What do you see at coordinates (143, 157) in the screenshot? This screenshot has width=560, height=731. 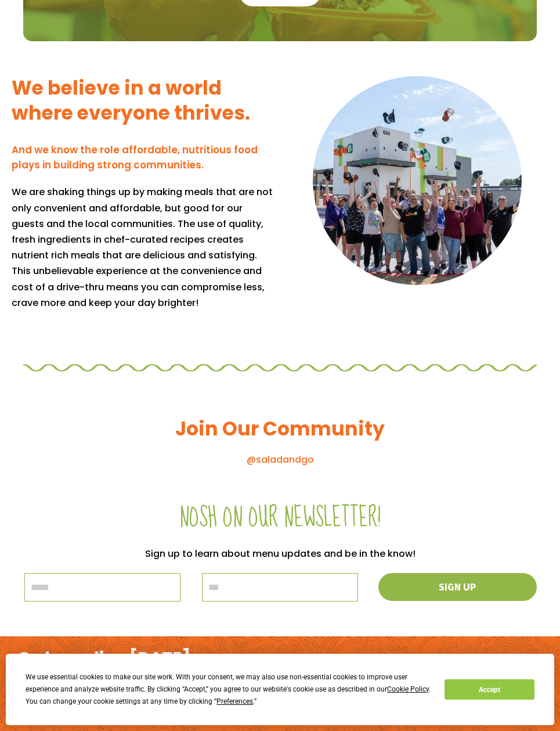 I see `h4: And we know the role affordable, nutritious food plays in building strong communities.` at bounding box center [143, 157].